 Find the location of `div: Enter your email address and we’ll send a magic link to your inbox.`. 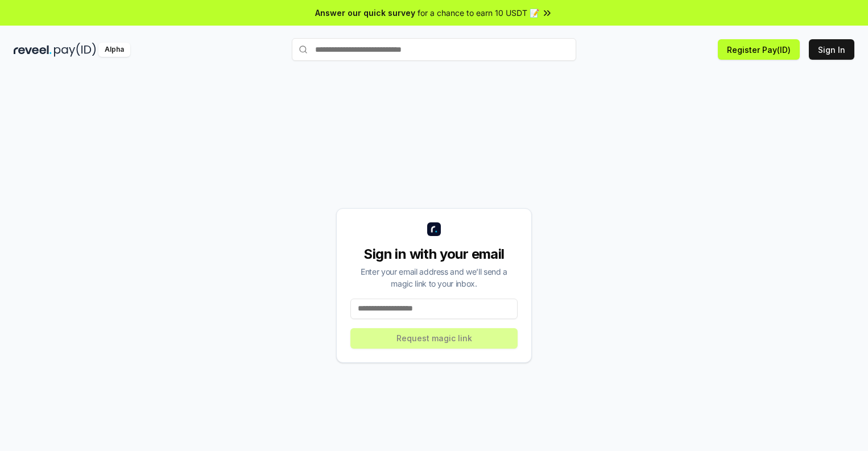

div: Enter your email address and we’ll send a magic link to your inbox. is located at coordinates (434, 278).